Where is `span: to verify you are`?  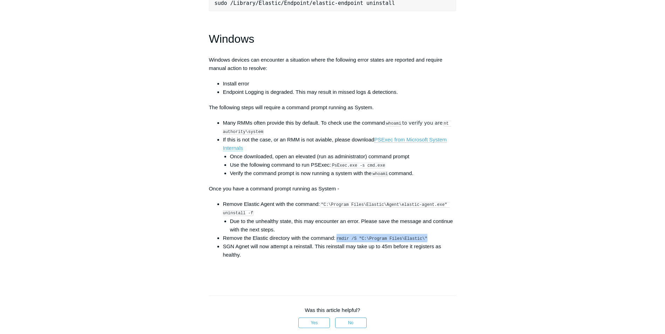
span: to verify you are is located at coordinates (422, 123).